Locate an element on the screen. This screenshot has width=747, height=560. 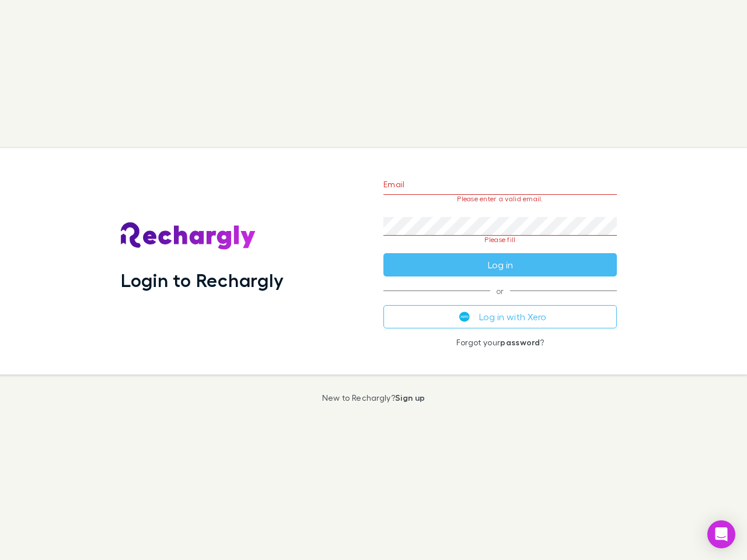
p: Forgot your ? is located at coordinates (501, 342).